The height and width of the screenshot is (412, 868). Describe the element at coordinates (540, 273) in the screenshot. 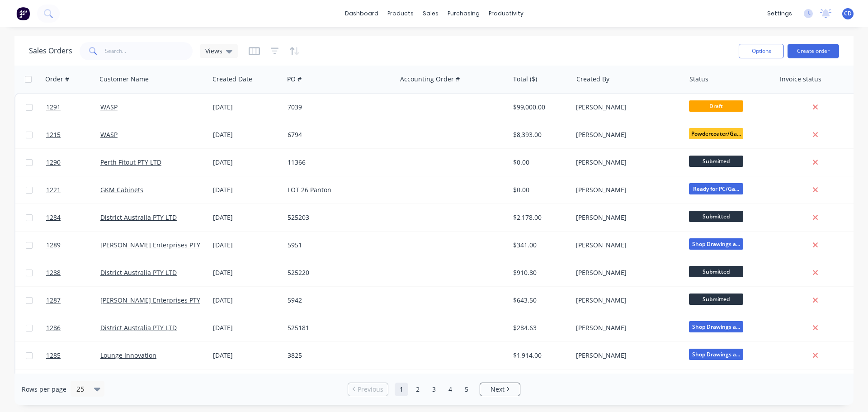

I see `div: $910.80` at that location.